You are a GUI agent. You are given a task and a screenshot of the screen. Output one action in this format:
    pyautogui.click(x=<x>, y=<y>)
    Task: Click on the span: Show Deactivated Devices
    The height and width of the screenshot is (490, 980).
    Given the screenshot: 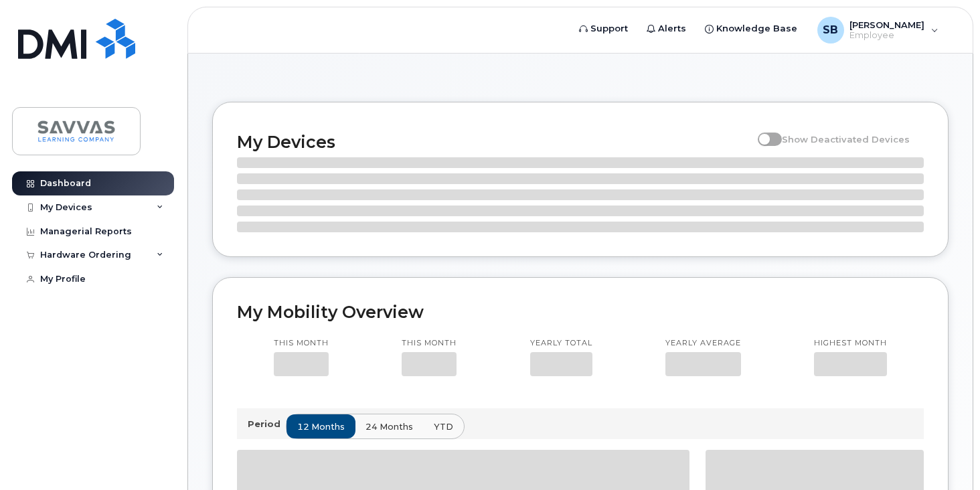 What is the action you would take?
    pyautogui.click(x=846, y=139)
    